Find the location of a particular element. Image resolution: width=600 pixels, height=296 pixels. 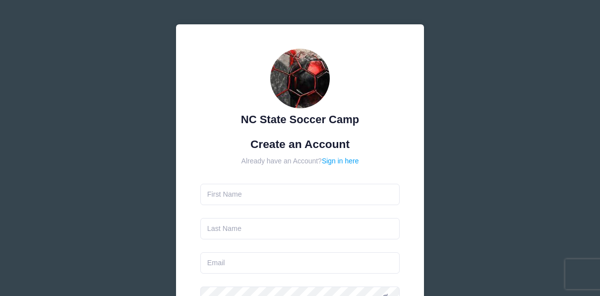

div: NC State Soccer Camp is located at coordinates (300, 119).